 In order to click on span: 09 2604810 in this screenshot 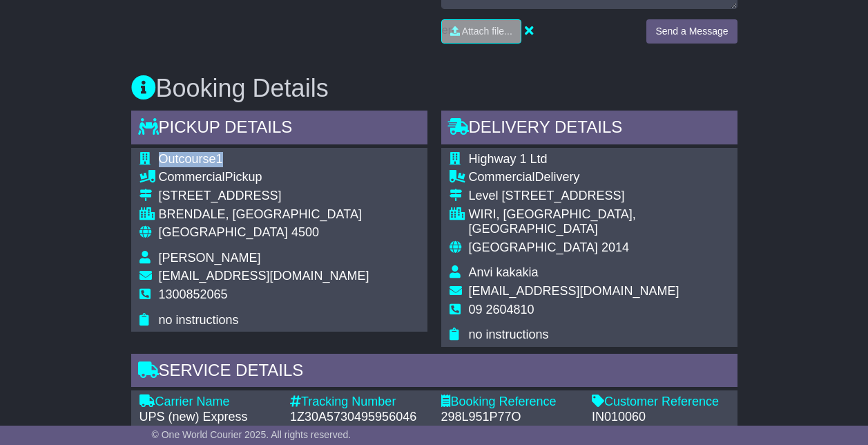, I will do `click(501, 309)`.